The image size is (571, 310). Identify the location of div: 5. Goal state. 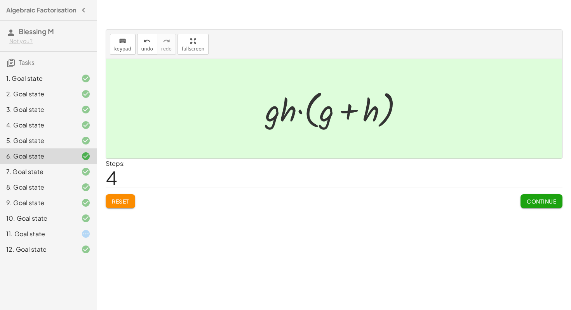
(37, 141).